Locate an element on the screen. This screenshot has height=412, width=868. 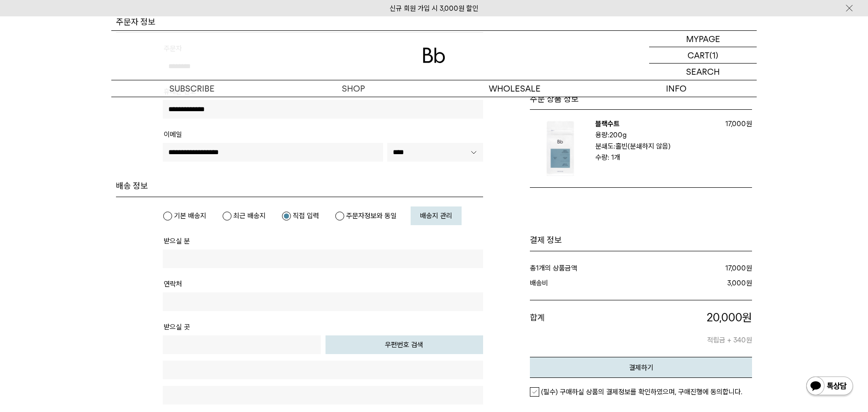
p: MYPAGE is located at coordinates (703, 39).